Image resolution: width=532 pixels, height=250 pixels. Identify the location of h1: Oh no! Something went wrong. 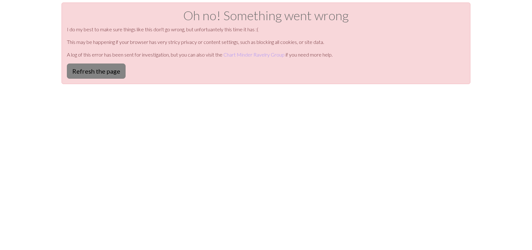
(266, 15).